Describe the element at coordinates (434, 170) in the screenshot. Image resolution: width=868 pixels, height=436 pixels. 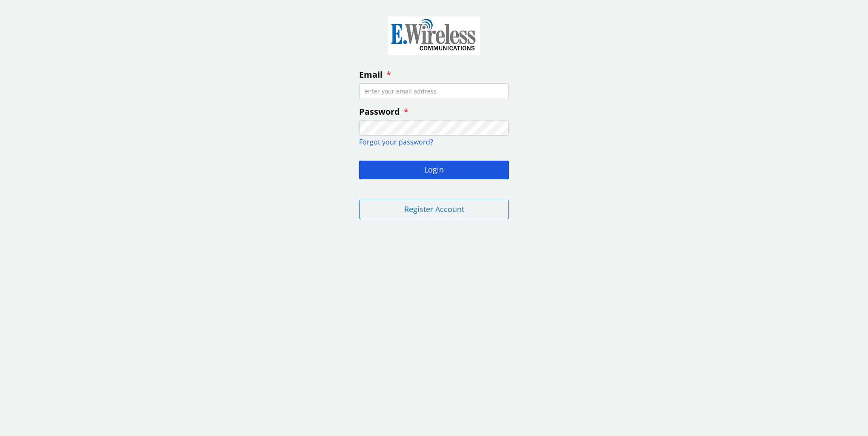
I see `button: Login` at that location.